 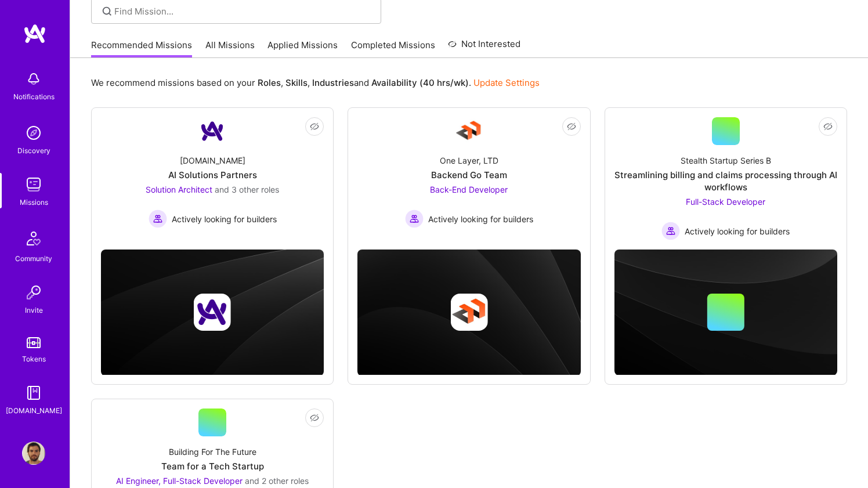 What do you see at coordinates (33, 185) in the screenshot?
I see `img: teamwork` at bounding box center [33, 185].